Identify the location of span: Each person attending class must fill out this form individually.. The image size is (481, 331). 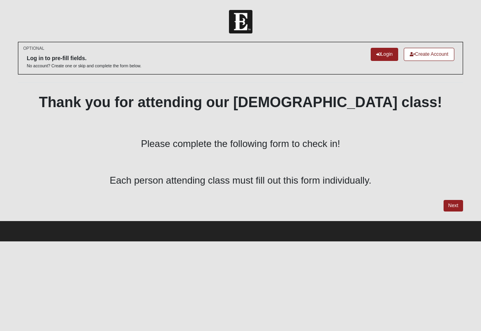
(240, 180).